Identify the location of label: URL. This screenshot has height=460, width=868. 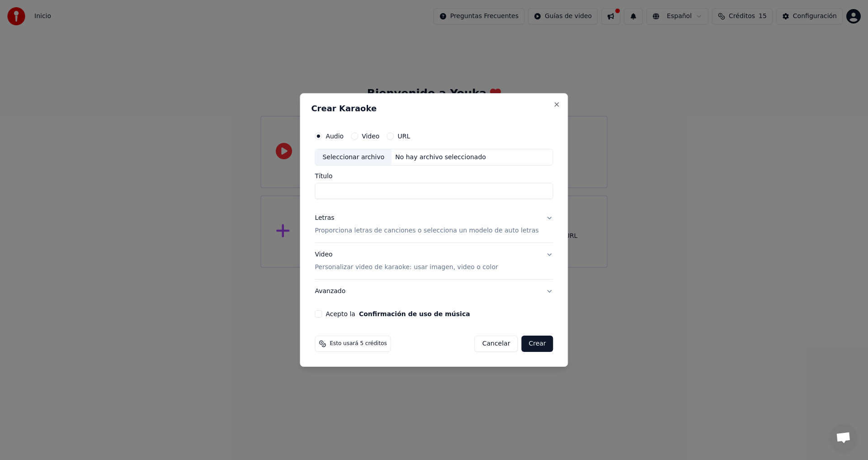
(403, 137).